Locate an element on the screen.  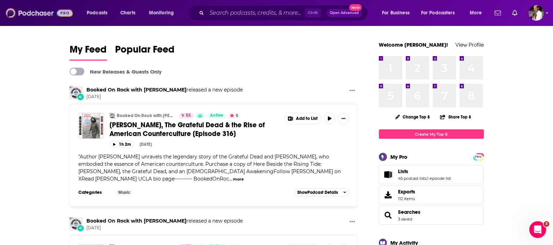
span: For Business is located at coordinates (396, 13).